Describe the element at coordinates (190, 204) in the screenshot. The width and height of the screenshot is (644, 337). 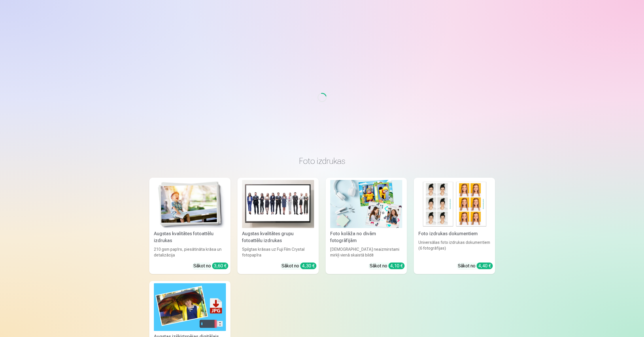
I see `img: Augstas kvalitātes fotoattēlu izdrukas` at that location.